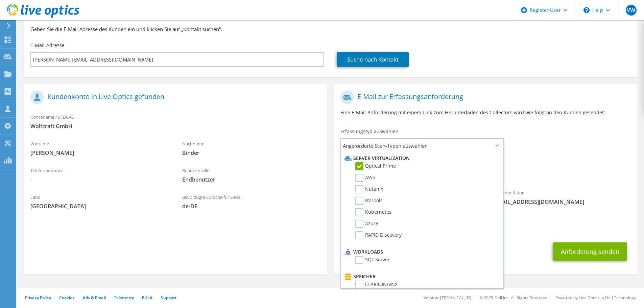 This screenshot has width=644, height=308. I want to click on label: RAPID Discovery, so click(378, 235).